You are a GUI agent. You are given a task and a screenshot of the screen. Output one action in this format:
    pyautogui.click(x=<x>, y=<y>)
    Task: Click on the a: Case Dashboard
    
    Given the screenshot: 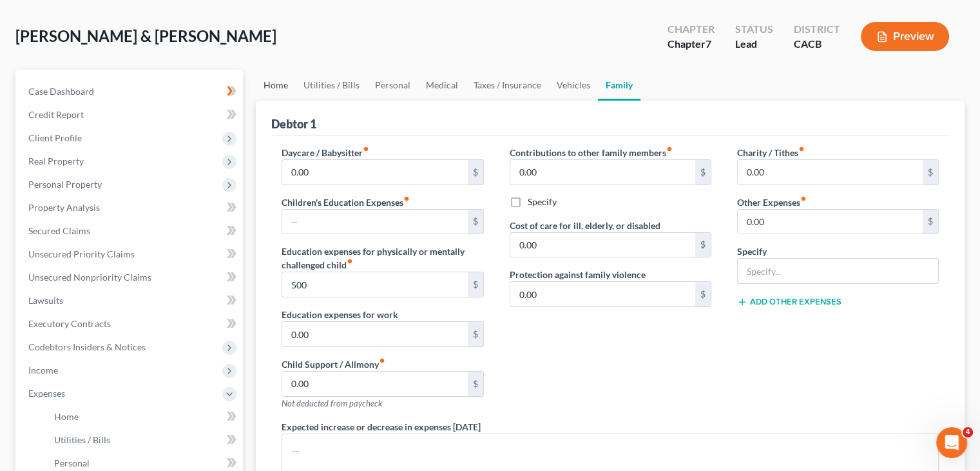 What is the action you would take?
    pyautogui.click(x=130, y=92)
    